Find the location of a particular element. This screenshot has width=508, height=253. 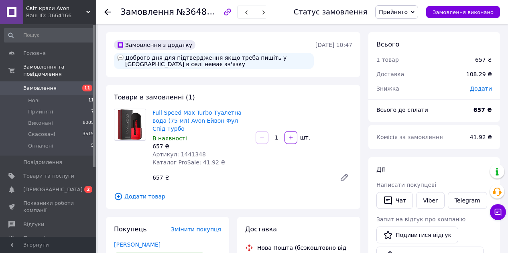

span: Прийняті is located at coordinates (41, 112).